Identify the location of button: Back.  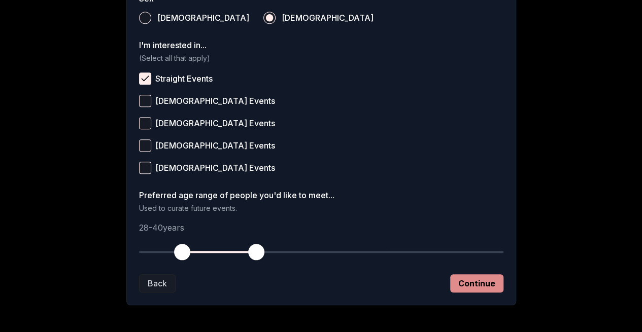
(157, 284).